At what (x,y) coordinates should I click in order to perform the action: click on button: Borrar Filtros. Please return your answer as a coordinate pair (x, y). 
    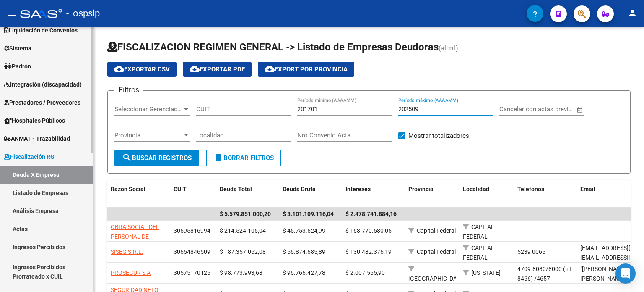
    Looking at the image, I should click on (243, 157).